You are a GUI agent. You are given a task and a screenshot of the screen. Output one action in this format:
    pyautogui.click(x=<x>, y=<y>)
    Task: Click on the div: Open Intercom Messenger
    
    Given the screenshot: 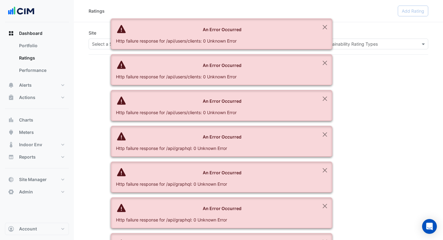 What is the action you would take?
    pyautogui.click(x=430, y=226)
    